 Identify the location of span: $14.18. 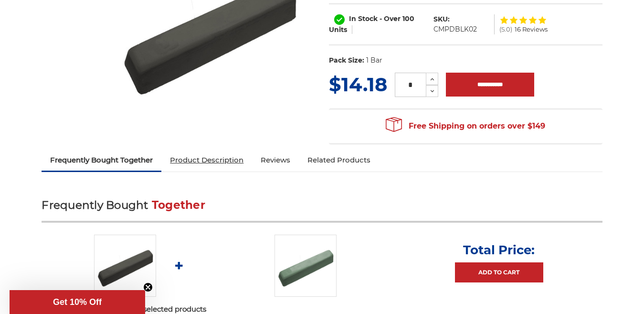
(358, 84).